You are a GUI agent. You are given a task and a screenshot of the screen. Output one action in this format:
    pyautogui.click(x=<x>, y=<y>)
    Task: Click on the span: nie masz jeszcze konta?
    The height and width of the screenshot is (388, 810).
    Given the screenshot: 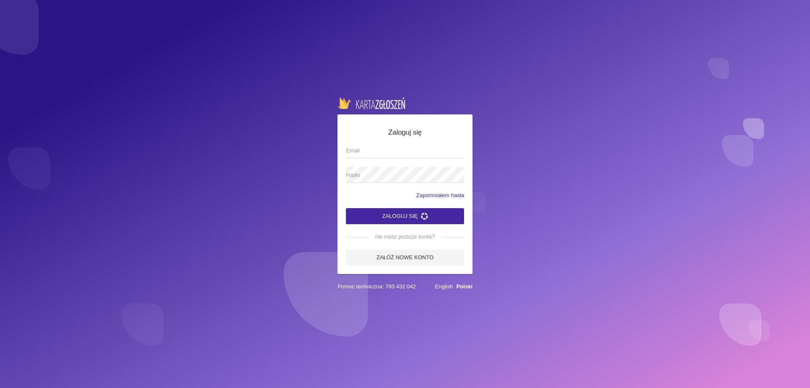 What is the action you would take?
    pyautogui.click(x=405, y=237)
    